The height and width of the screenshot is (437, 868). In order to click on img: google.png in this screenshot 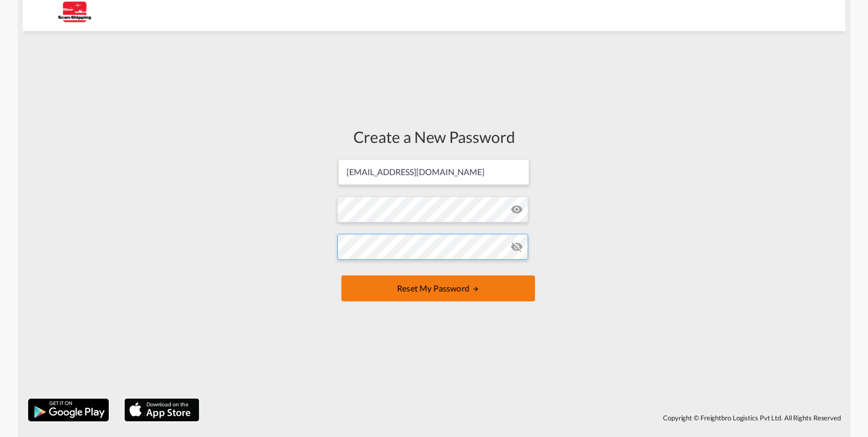, I will do `click(68, 410)`.